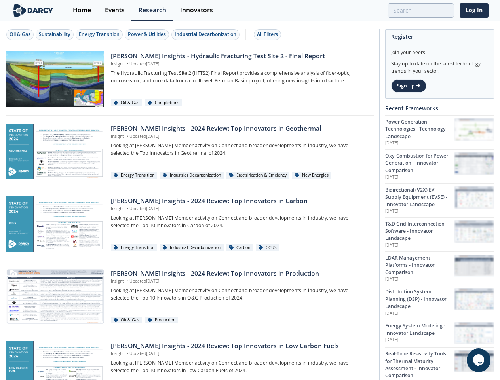 The image size is (500, 380). I want to click on div: All Filters, so click(267, 34).